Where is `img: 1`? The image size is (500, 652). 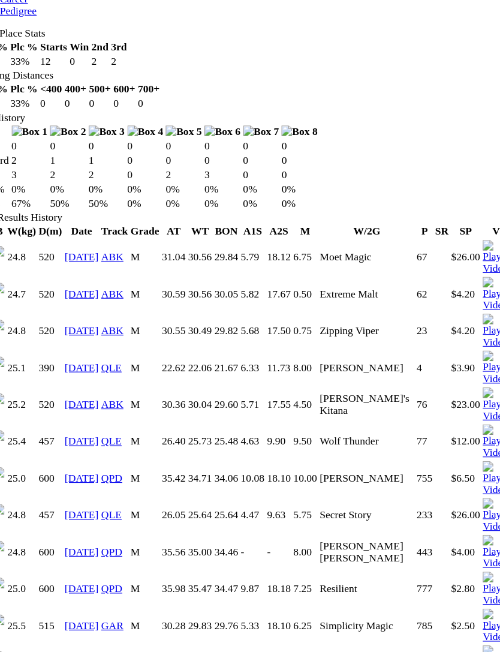
img: 1 is located at coordinates (28, 350).